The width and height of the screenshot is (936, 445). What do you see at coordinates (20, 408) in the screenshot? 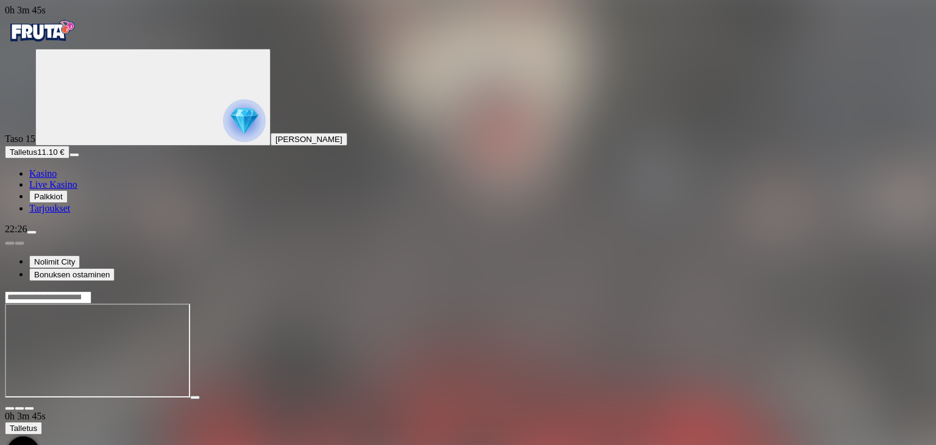
I see `button: chevron-down icon` at bounding box center [20, 408].